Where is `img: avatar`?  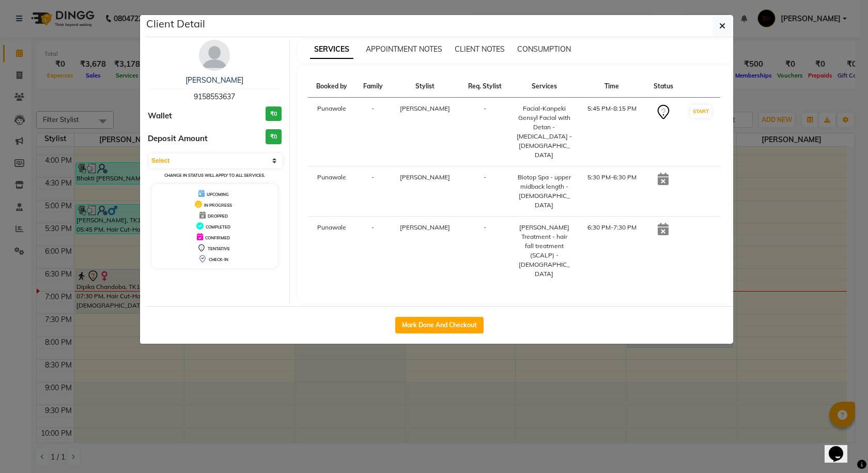 img: avatar is located at coordinates (214, 56).